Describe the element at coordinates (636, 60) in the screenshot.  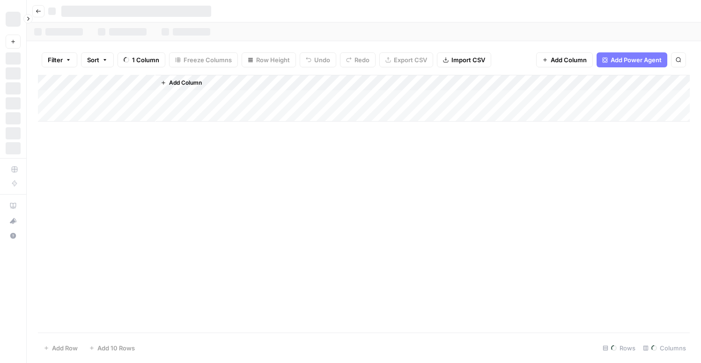
I see `span: Add Power Agent` at that location.